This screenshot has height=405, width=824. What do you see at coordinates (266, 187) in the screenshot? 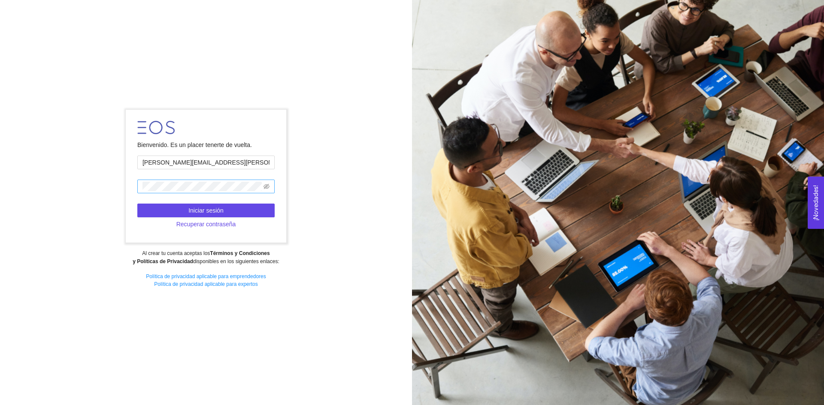
I see `span: eye-invisible` at bounding box center [266, 187].